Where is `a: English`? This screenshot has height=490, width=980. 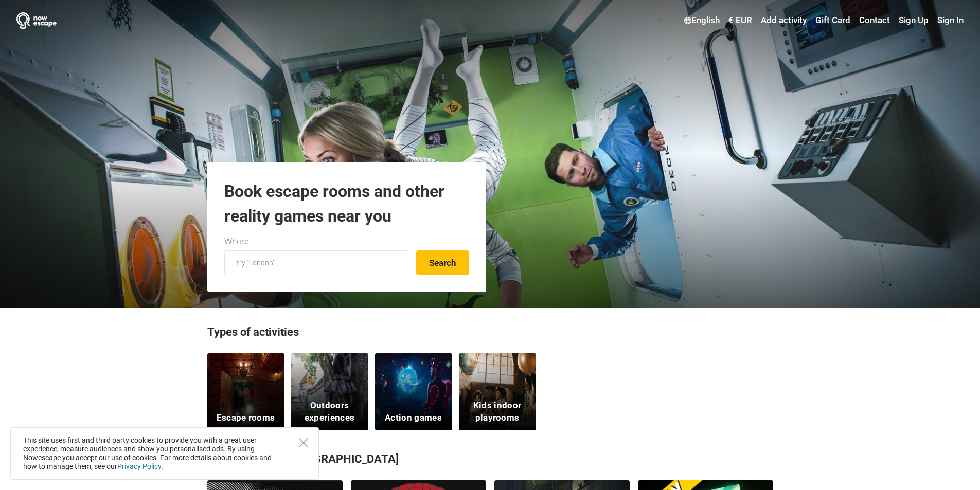 a: English is located at coordinates (702, 21).